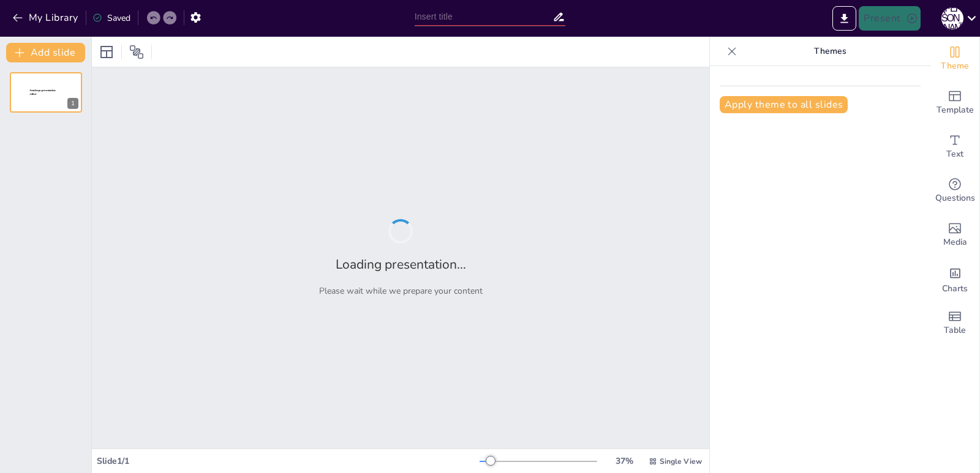 This screenshot has height=473, width=980. What do you see at coordinates (784, 105) in the screenshot?
I see `button: Apply theme to all slides` at bounding box center [784, 105].